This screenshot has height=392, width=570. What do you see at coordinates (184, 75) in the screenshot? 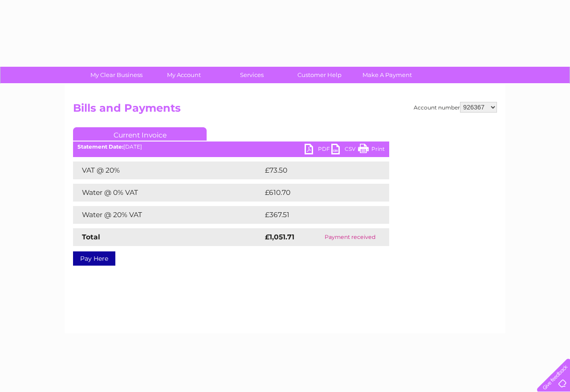
I see `a: My Account` at bounding box center [184, 75].